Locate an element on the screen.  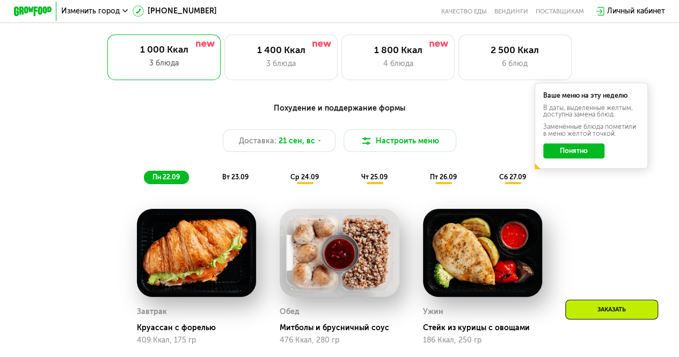
span: 21 сен, вс is located at coordinates (297, 141).